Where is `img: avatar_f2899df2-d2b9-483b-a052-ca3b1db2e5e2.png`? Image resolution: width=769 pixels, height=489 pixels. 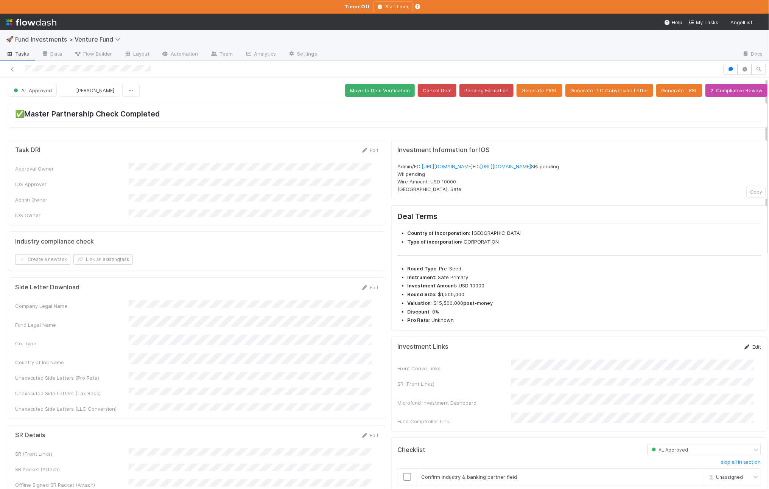
img: avatar_f2899df2-d2b9-483b-a052-ca3b1db2e5e2.png is located at coordinates (70, 90).